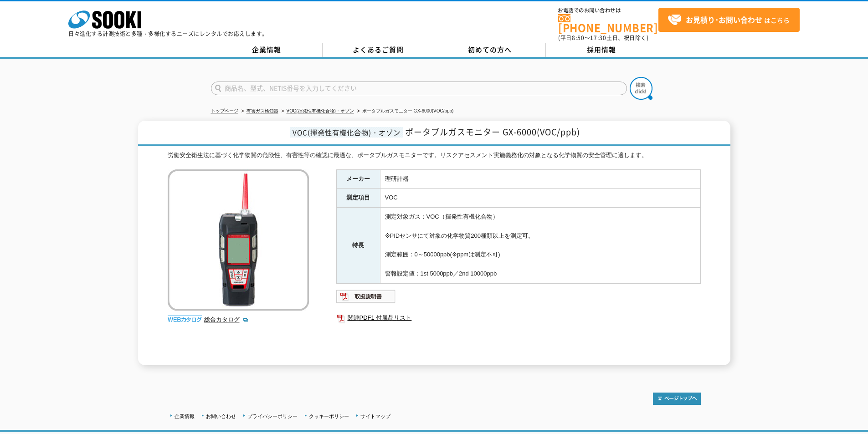  What do you see at coordinates (221, 417) in the screenshot?
I see `a: お問い合わせ` at bounding box center [221, 417].